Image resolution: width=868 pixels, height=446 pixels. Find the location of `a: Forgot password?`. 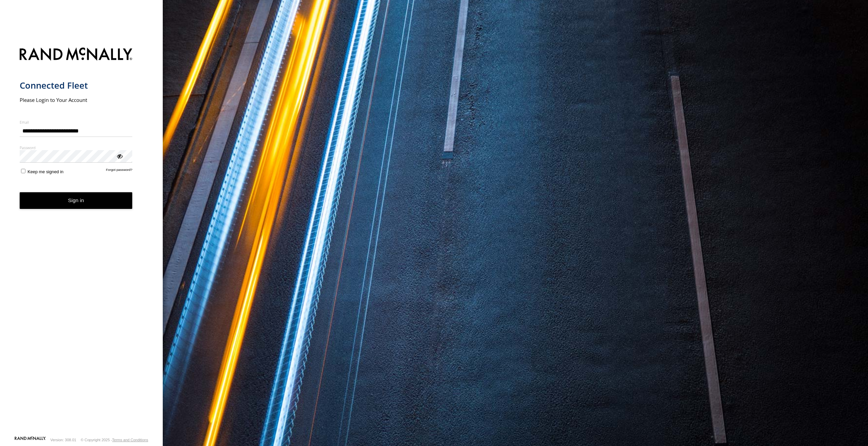

a: Forgot password? is located at coordinates (120, 171).